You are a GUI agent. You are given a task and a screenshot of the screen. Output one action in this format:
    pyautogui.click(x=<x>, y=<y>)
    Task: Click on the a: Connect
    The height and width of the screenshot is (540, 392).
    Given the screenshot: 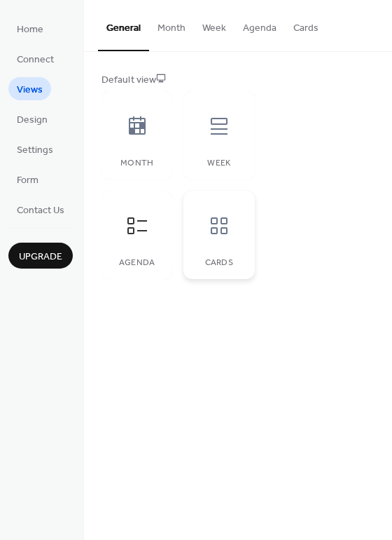 What is the action you would take?
    pyautogui.click(x=35, y=58)
    